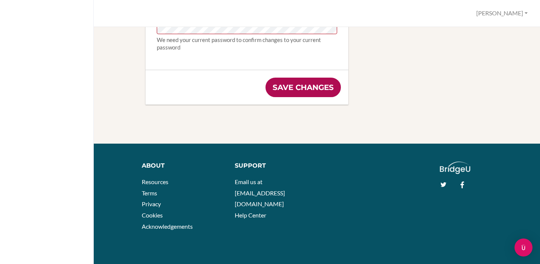 This screenshot has height=264, width=540. I want to click on input: Save changes, so click(303, 87).